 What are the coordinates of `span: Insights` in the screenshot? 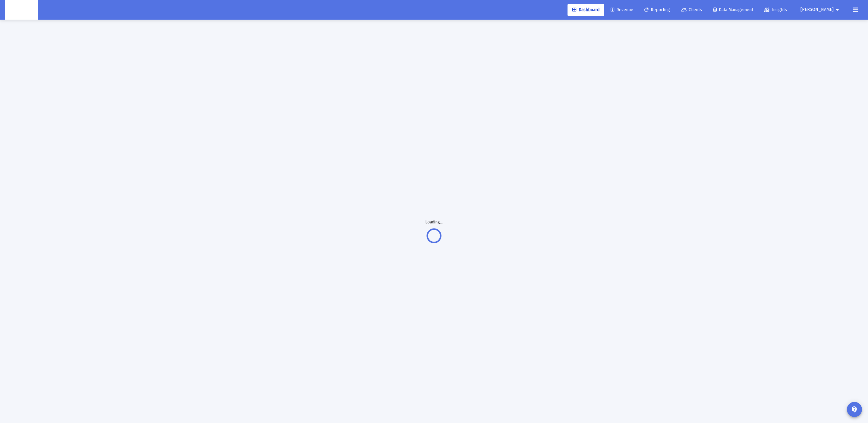 It's located at (776, 9).